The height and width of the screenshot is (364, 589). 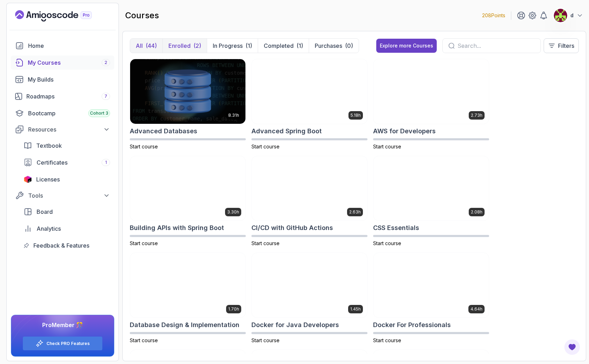 What do you see at coordinates (493, 15) in the screenshot?
I see `p: 208 Points` at bounding box center [493, 15].